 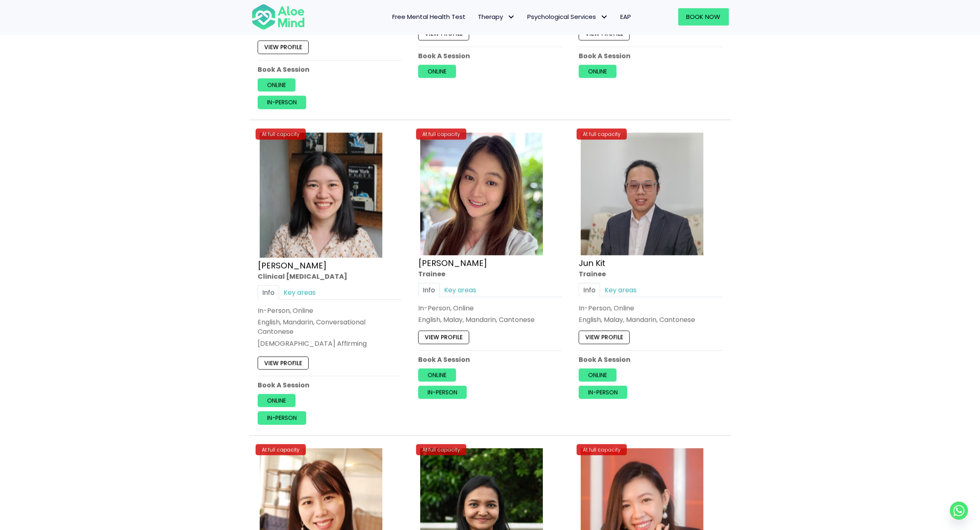 I want to click on span: Therapy, so click(x=497, y=16).